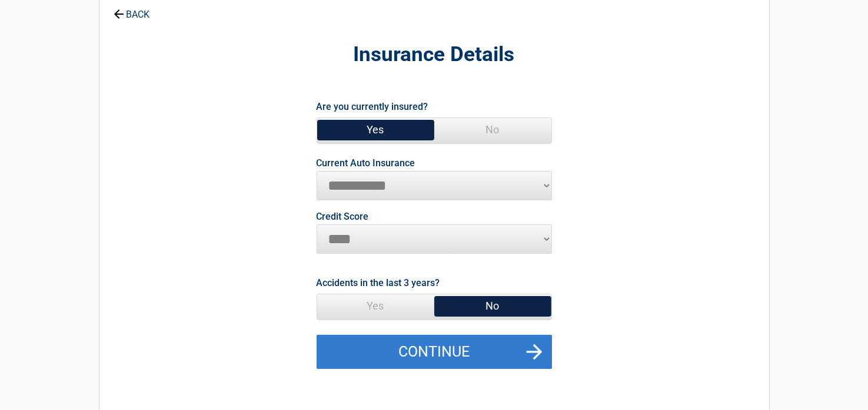 The image size is (868, 410). What do you see at coordinates (373, 107) in the screenshot?
I see `label: Are you currently insured?` at bounding box center [373, 107].